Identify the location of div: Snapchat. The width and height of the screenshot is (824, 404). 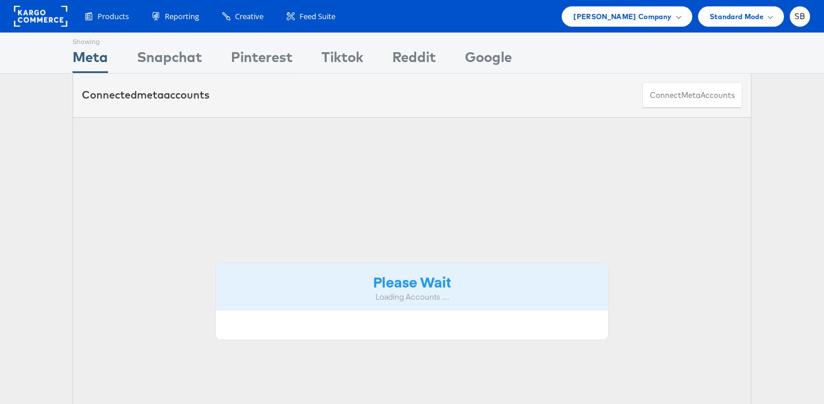
(169, 60).